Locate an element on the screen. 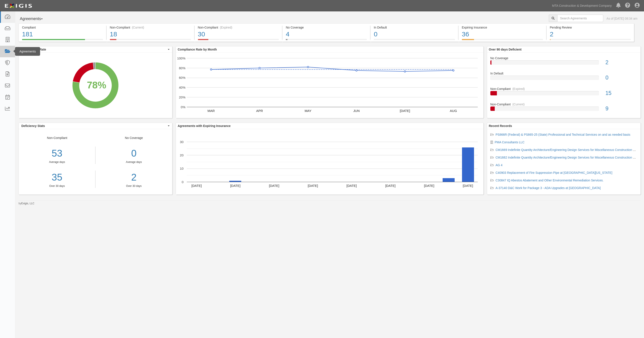 This screenshot has width=644, height=338. button: Deficiency Stats is located at coordinates (95, 126).